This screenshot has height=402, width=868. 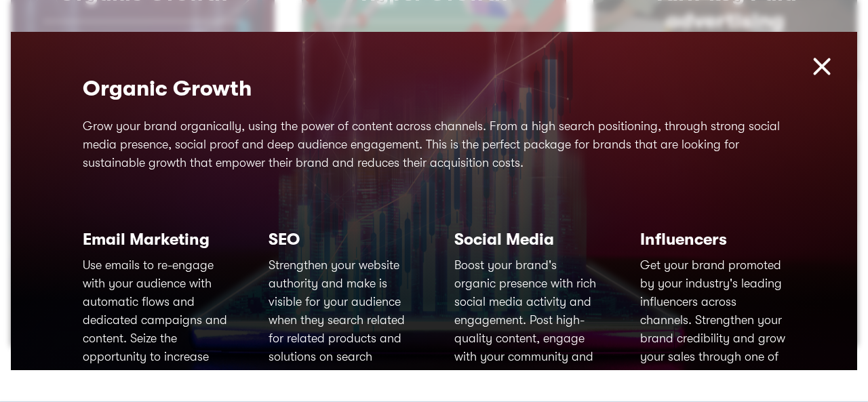 I want to click on h3: SEO, so click(x=341, y=239).